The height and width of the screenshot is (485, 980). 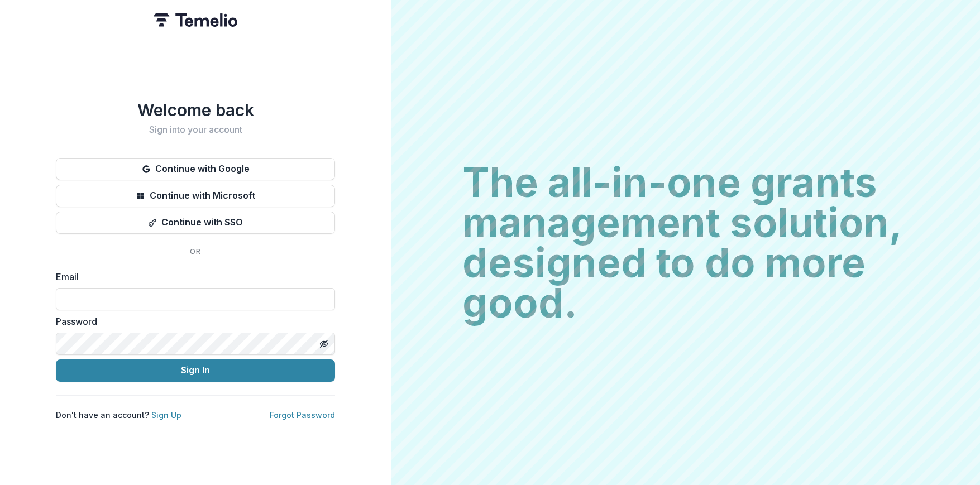 I want to click on button: Continue with Google, so click(x=195, y=169).